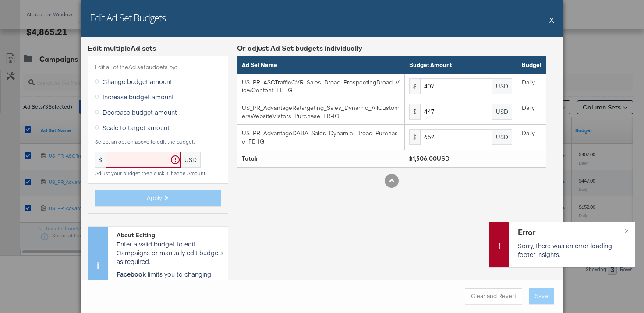  Describe the element at coordinates (158, 141) in the screenshot. I see `div: Select an option above to edit the budget.` at that location.